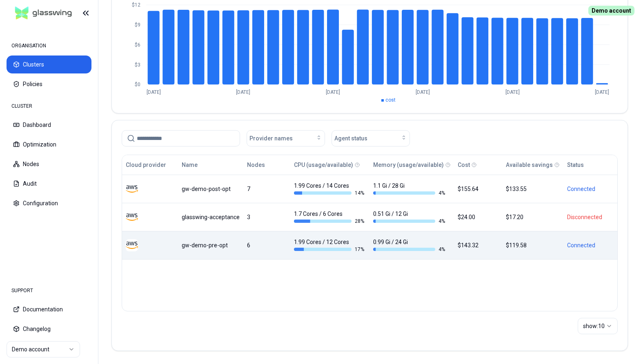 The width and height of the screenshot is (641, 364). Describe the element at coordinates (575, 165) in the screenshot. I see `div: Status` at that location.